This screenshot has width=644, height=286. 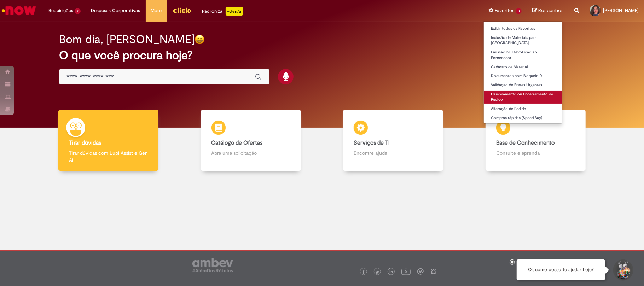 I want to click on ul: Favoritos, so click(x=523, y=72).